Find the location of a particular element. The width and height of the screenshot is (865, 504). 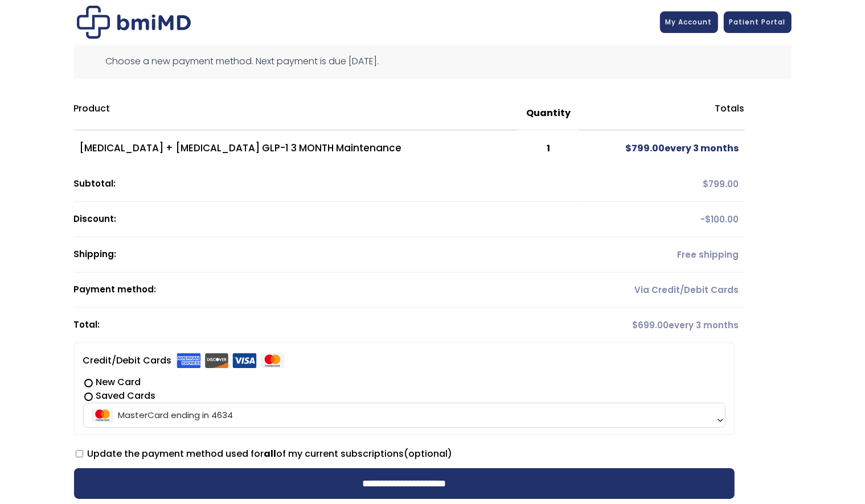

th: Product is located at coordinates (297, 113).